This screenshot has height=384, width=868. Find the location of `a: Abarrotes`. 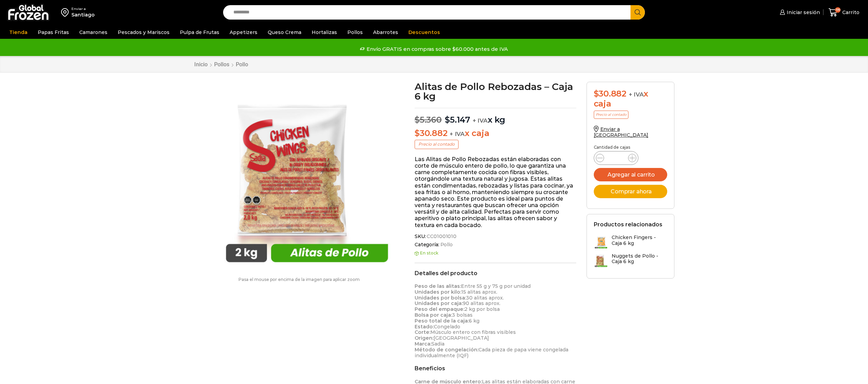

a: Abarrotes is located at coordinates (385, 32).